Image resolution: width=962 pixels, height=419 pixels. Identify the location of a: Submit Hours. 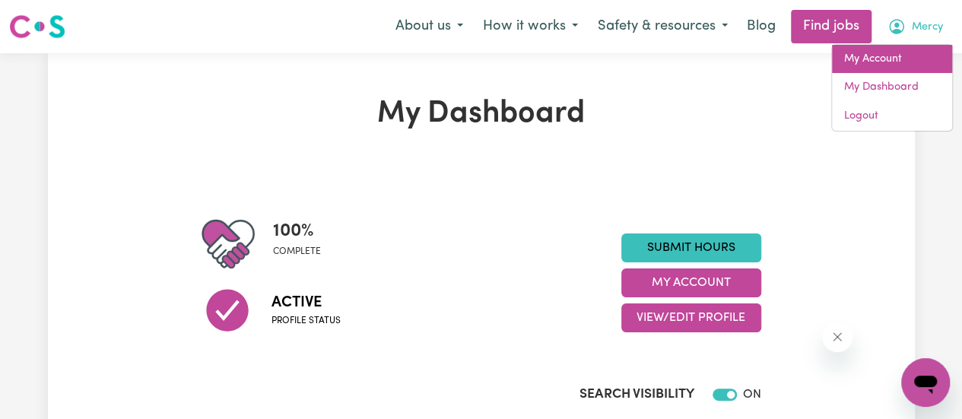
(692, 248).